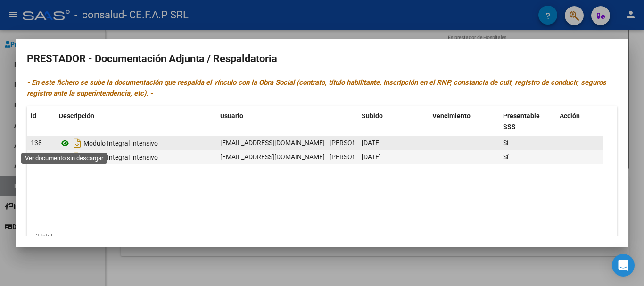  What do you see at coordinates (36, 157) in the screenshot?
I see `span: 139` at bounding box center [36, 157].